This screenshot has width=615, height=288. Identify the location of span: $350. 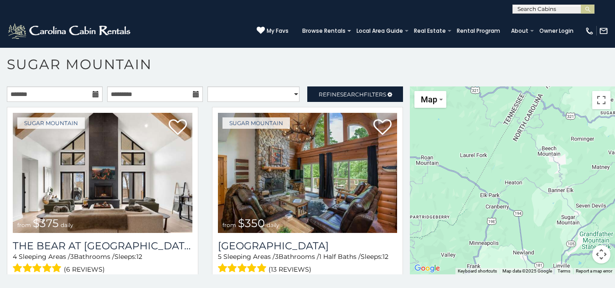
(251, 223).